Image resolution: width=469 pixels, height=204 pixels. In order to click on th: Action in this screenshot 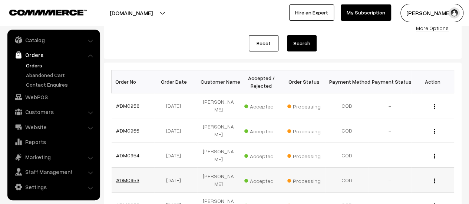, I will do `click(432, 82)`.